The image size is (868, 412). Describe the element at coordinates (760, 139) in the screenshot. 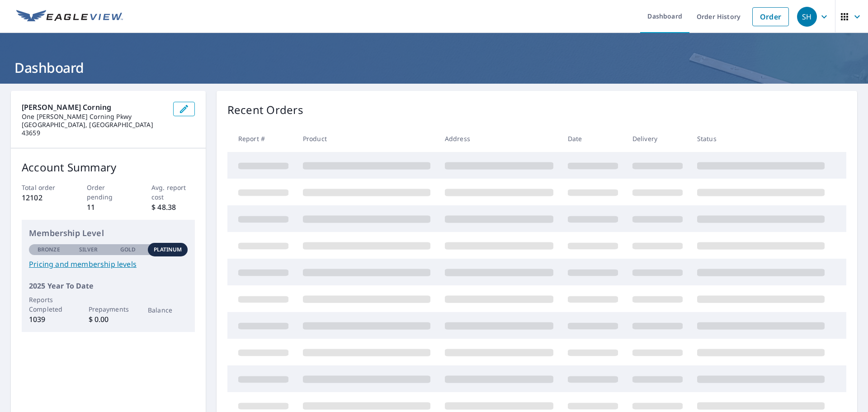

I see `th: Status` at that location.